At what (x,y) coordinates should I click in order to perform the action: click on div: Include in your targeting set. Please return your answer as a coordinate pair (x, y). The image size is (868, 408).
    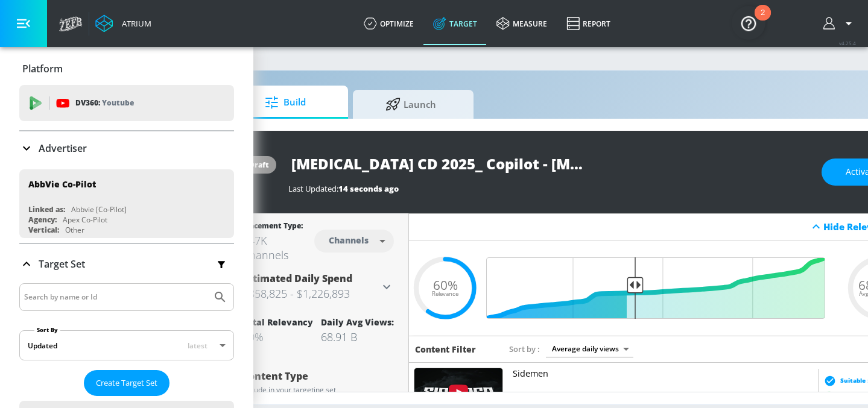
    Looking at the image, I should click on (318, 390).